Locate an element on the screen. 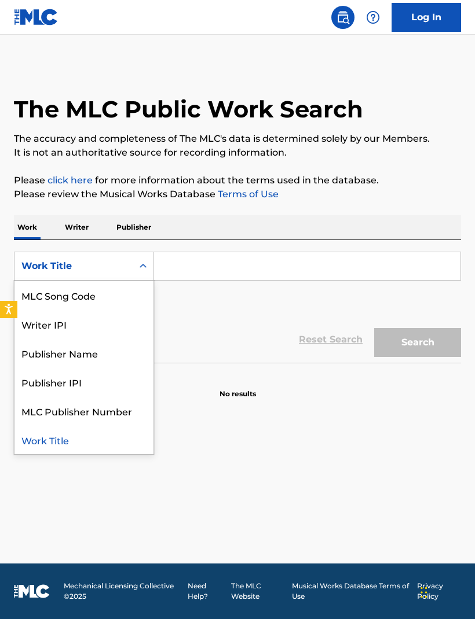 The image size is (475, 619). p: No results is located at coordinates (237, 387).